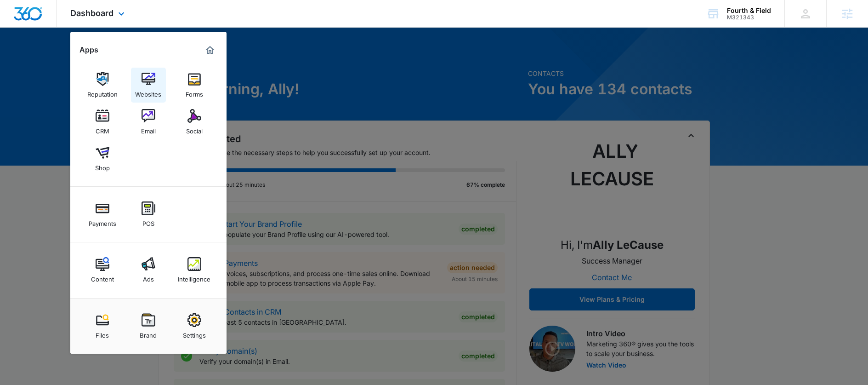  What do you see at coordinates (103, 214) in the screenshot?
I see `a: Payments` at bounding box center [103, 214].